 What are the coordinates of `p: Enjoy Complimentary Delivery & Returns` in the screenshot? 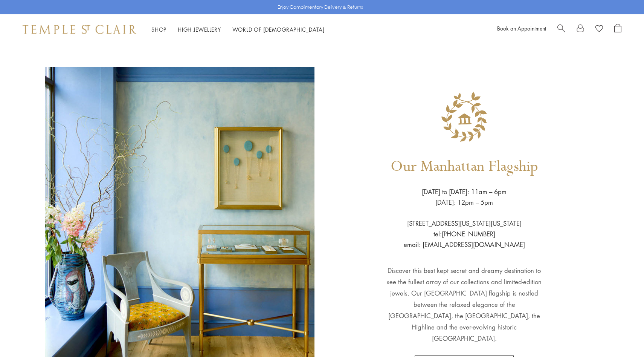 It's located at (320, 7).